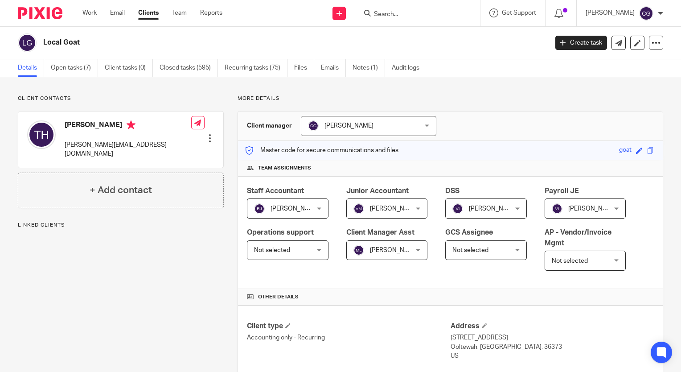  What do you see at coordinates (276, 191) in the screenshot?
I see `span: Staff Accountant` at bounding box center [276, 191].